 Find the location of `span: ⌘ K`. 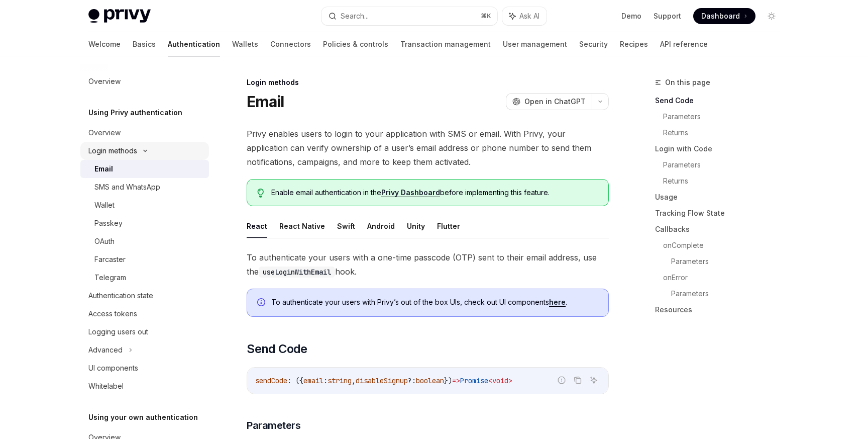

span: ⌘ K is located at coordinates (486, 16).